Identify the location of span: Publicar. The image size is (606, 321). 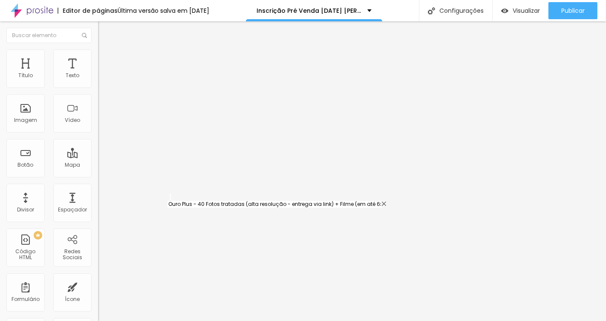
(572, 11).